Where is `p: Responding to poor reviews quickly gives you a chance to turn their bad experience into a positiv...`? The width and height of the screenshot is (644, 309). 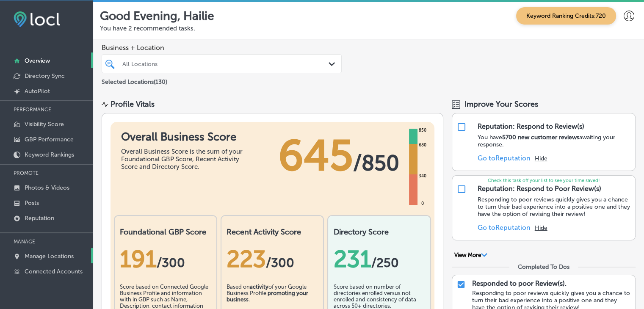 p: Responding to poor reviews quickly gives you a chance to turn their bad experience into a positiv... is located at coordinates (554, 207).